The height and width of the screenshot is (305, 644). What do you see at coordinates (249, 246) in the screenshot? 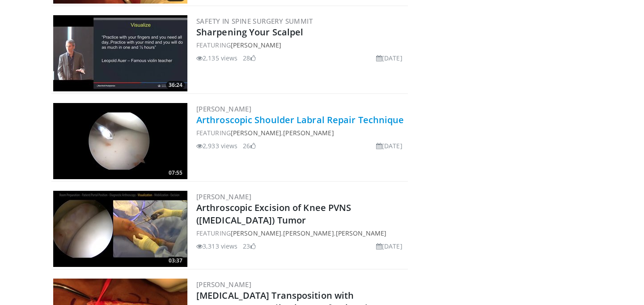
I see `li: 23` at bounding box center [249, 246].